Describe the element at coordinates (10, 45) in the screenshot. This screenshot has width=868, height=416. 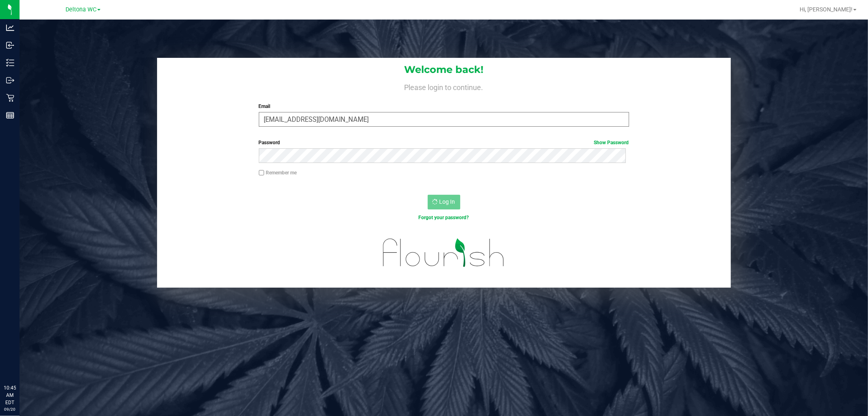
I see `inline-svg: Inbound` at that location.